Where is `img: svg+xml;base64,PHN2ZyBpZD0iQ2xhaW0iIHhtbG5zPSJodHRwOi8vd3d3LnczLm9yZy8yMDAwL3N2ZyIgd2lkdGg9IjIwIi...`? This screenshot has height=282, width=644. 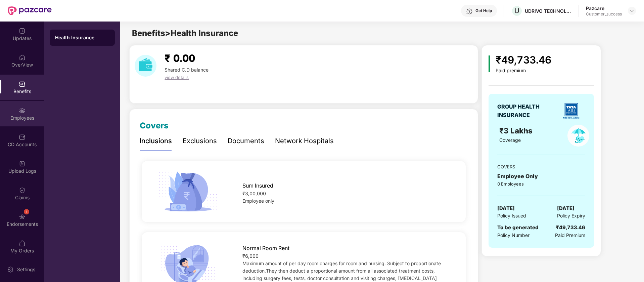
img: svg+xml;base64,PHN2ZyBpZD0iQ2xhaW0iIHhtbG5zPSJodHRwOi8vd3d3LnczLm9yZy8yMDAwL3N2ZyIgd2lkdGg9IjIwIi... is located at coordinates (22, 190).